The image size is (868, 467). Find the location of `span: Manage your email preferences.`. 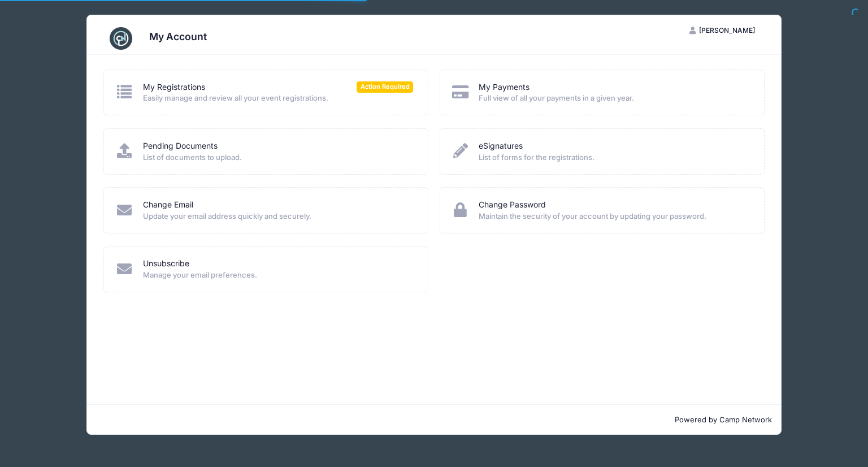

span: Manage your email preferences. is located at coordinates (278, 275).